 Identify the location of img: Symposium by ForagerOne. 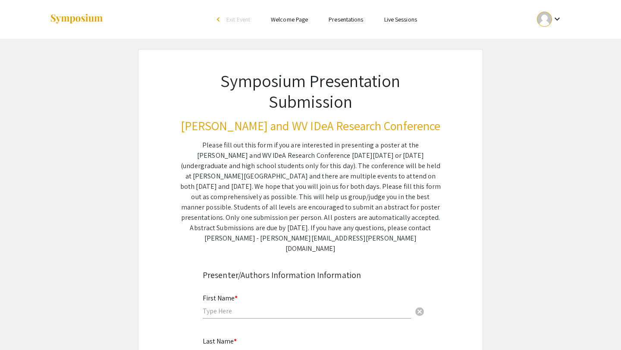
(76, 19).